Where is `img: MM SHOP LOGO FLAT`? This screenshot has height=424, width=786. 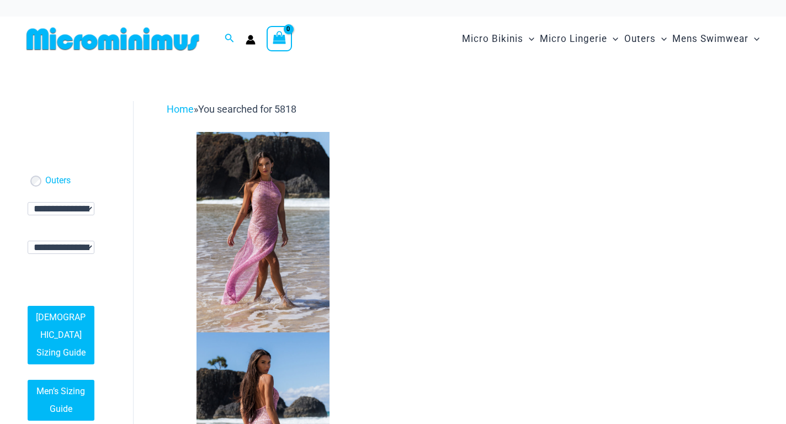
img: MM SHOP LOGO FLAT is located at coordinates (113, 39).